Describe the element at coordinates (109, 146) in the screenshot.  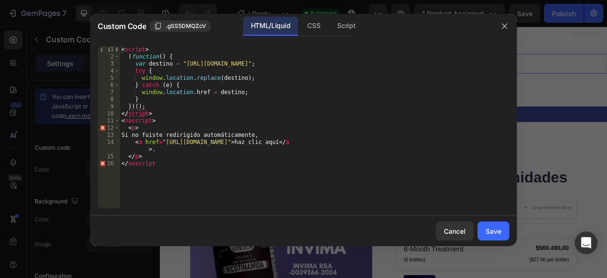
I see `div: 14` at that location.